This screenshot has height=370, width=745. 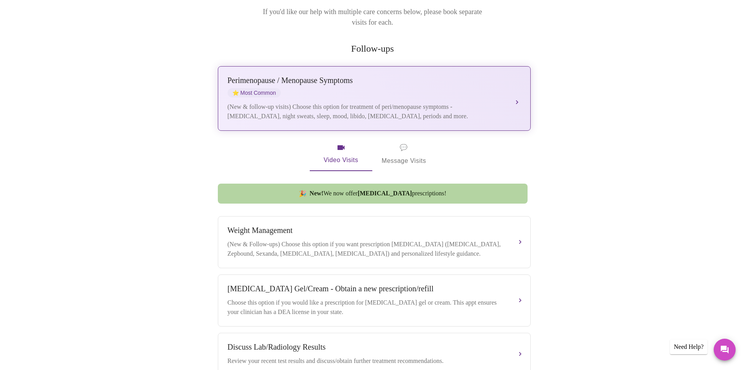 I want to click on div: Weight Management, so click(x=367, y=230).